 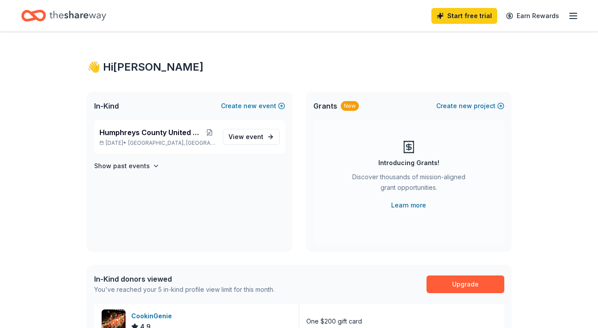 What do you see at coordinates (325, 106) in the screenshot?
I see `span: Grants` at bounding box center [325, 106].